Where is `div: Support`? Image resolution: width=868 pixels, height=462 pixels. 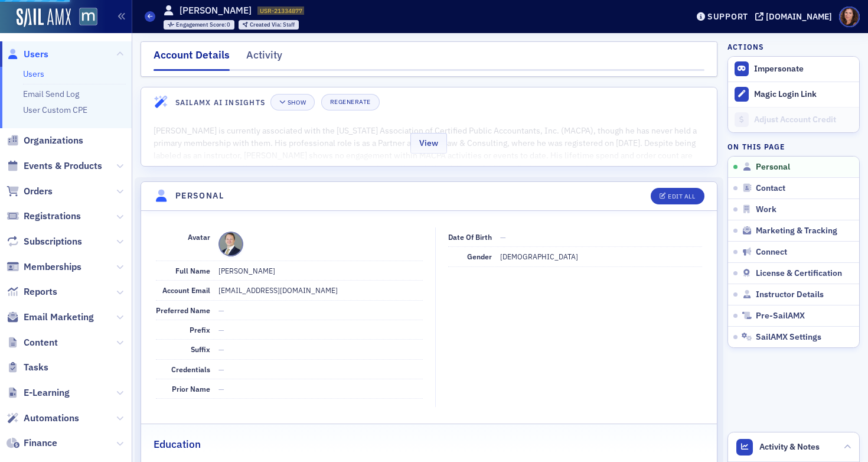 div: Support is located at coordinates (727, 17).